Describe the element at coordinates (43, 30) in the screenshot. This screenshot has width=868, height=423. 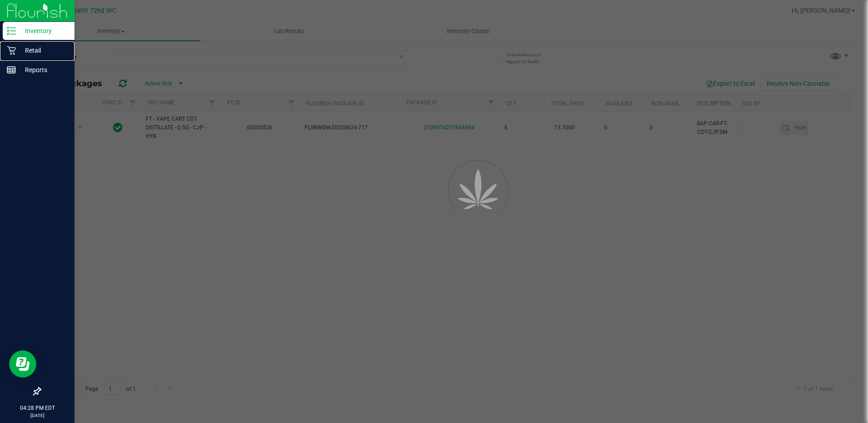
I see `p: Inventory` at that location.